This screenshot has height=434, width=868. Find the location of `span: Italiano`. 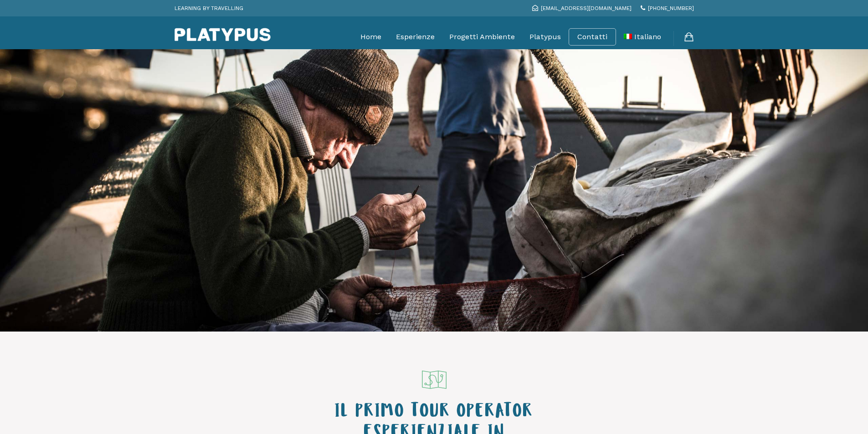

span: Italiano is located at coordinates (647, 36).